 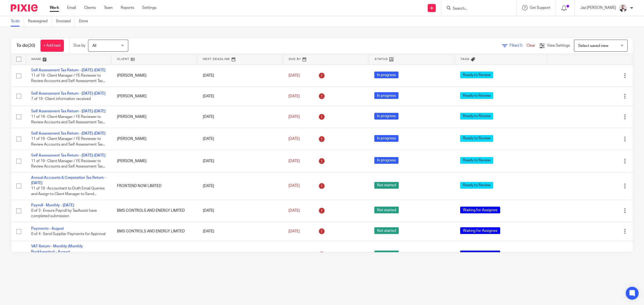 I want to click on span: (20), so click(x=31, y=46).